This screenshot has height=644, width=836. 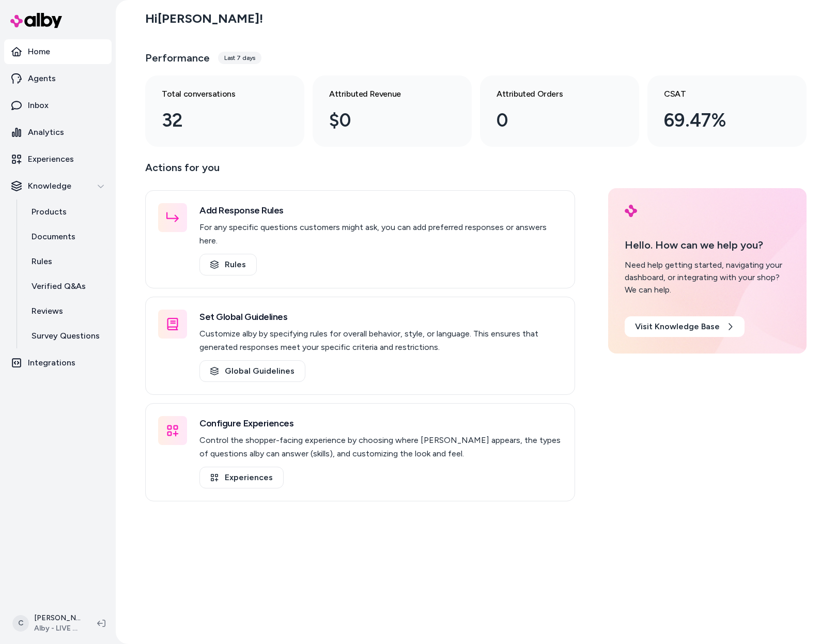 I want to click on a: CSAT 69.47%, so click(x=726, y=111).